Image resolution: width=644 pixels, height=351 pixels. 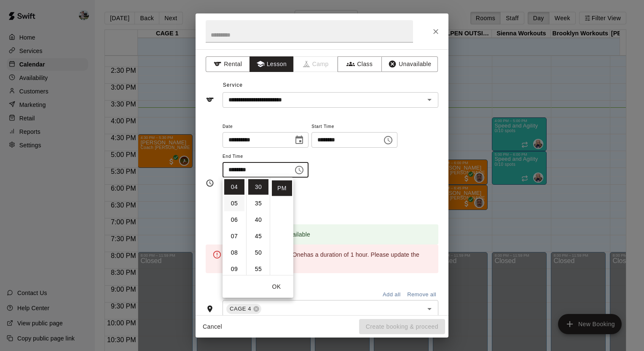 I want to click on button: Unavailable, so click(x=410, y=64).